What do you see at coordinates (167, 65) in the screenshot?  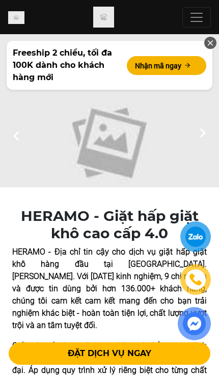 I see `button: Nhận mã ngay` at bounding box center [167, 65].